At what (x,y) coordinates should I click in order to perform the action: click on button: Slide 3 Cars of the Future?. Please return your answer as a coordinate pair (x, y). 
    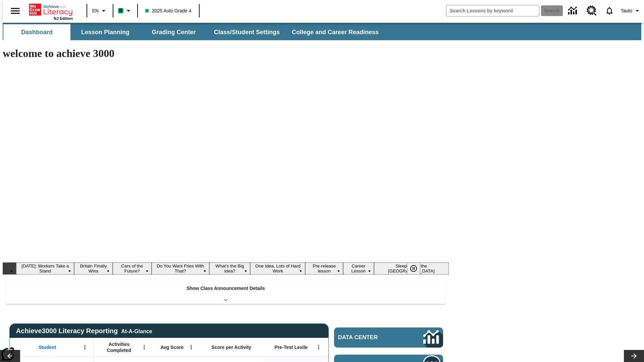
    Looking at the image, I should click on (132, 269).